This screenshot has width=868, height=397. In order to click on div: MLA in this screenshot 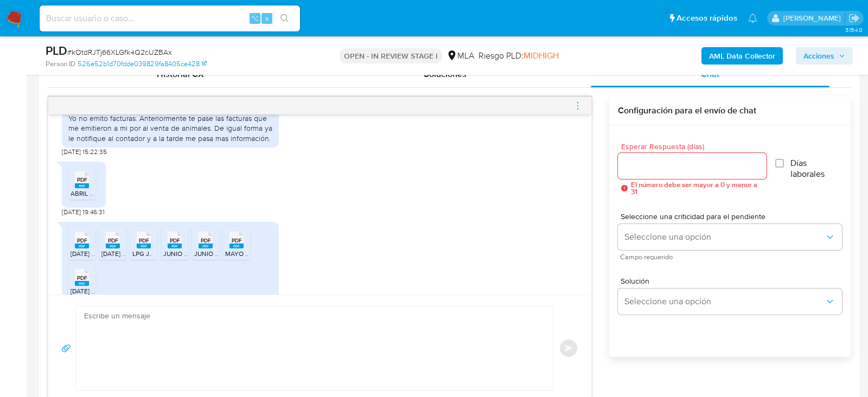, I will do `click(460, 56)`.